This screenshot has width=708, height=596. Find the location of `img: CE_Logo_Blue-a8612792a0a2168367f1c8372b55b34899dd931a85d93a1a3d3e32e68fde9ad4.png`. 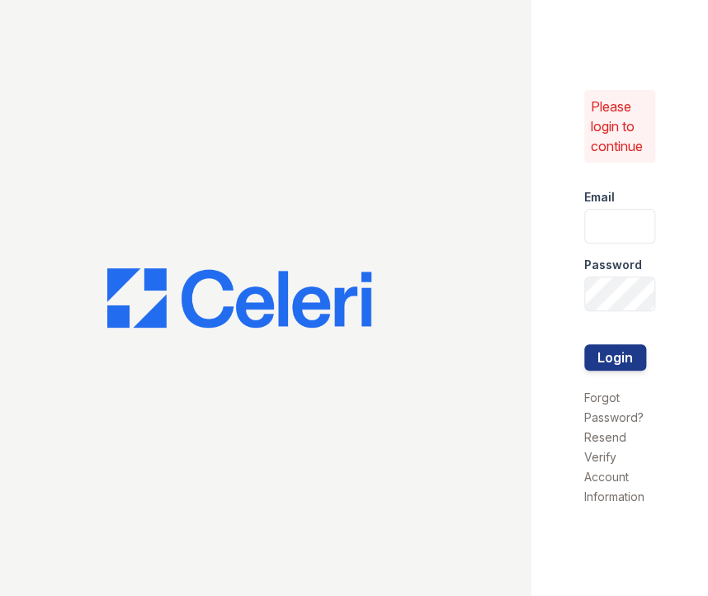

img: CE_Logo_Blue-a8612792a0a2168367f1c8372b55b34899dd931a85d93a1a3d3e32e68fde9ad4.png is located at coordinates (239, 298).